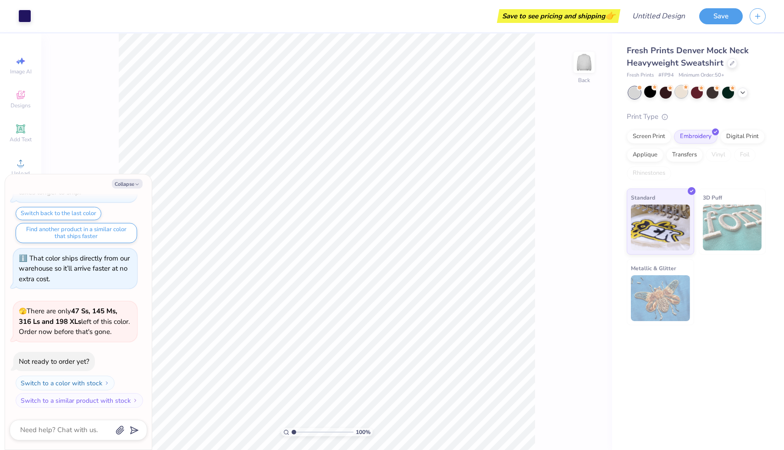 This screenshot has width=784, height=450. I want to click on span: Upload, so click(21, 173).